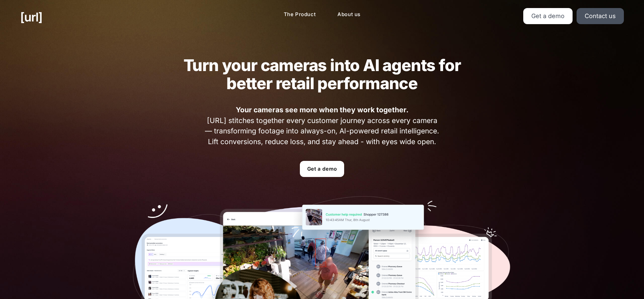 The width and height of the screenshot is (644, 299). I want to click on strong: Your cameras see more when they work together., so click(322, 110).